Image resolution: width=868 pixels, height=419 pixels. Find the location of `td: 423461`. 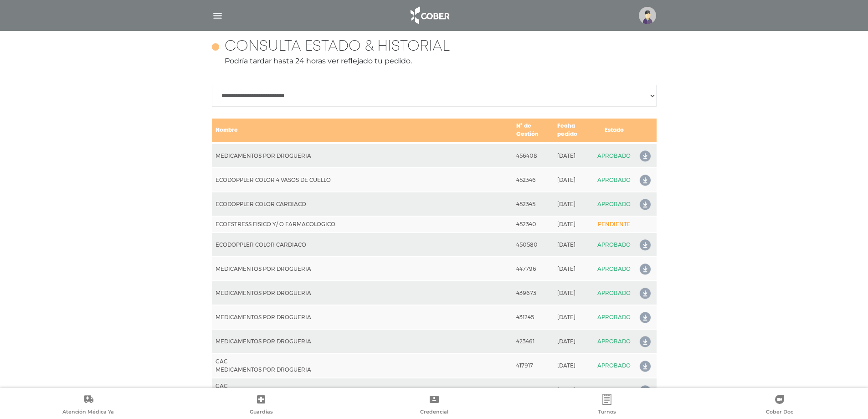

td: 423461 is located at coordinates (533, 341).